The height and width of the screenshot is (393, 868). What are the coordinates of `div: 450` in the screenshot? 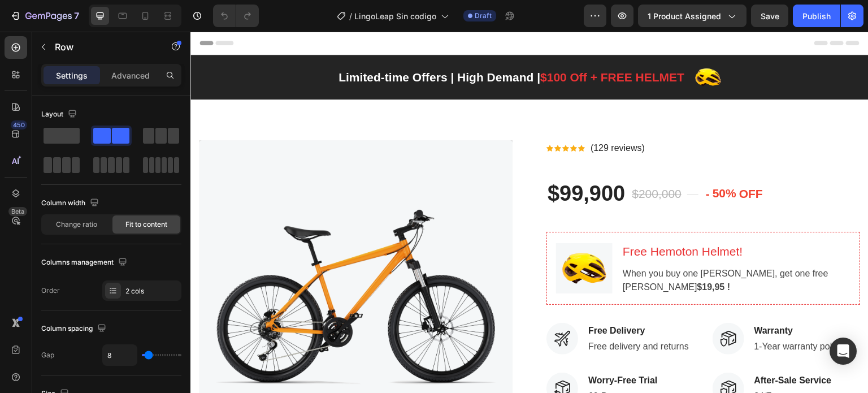 It's located at (19, 125).